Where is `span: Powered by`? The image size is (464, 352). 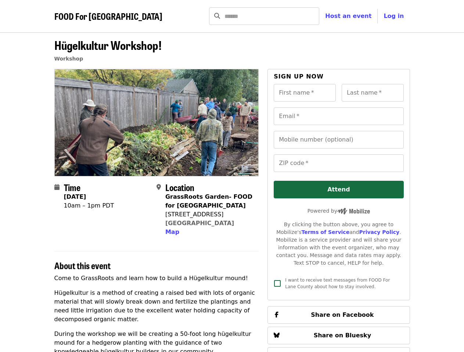
span: Powered by is located at coordinates (338, 211).